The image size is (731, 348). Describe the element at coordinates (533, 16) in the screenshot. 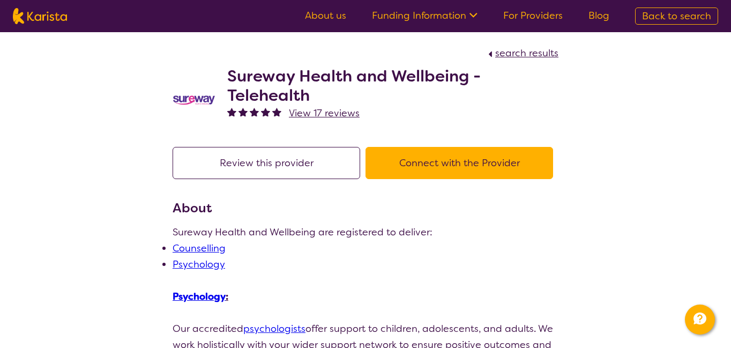

I see `a: For Providers` at that location.